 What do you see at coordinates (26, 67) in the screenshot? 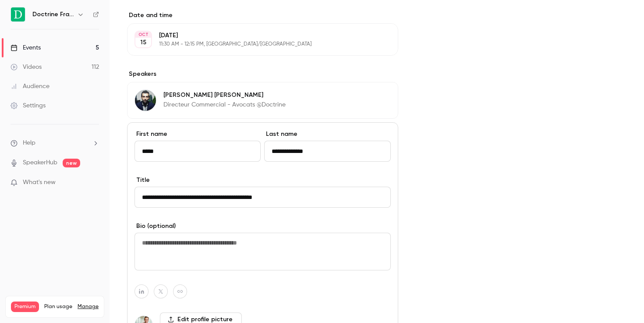
I see `div: Videos` at bounding box center [26, 67].